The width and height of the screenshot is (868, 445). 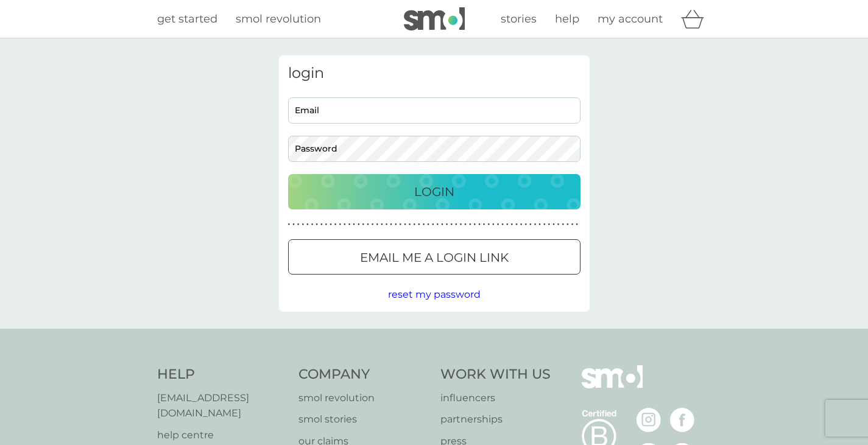 I want to click on span: stories, so click(x=518, y=19).